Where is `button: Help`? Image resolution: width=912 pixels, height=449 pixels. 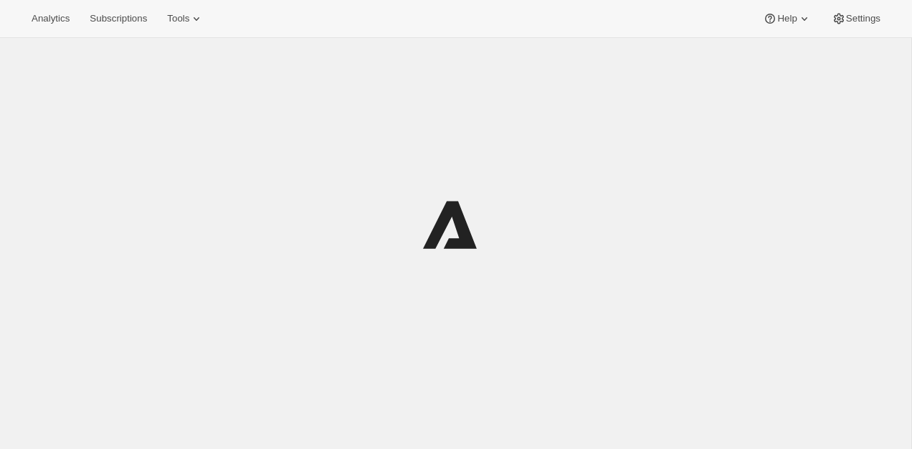 button: Help is located at coordinates (787, 19).